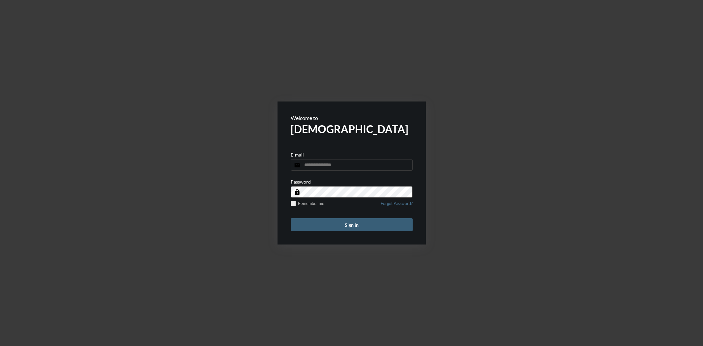 The image size is (703, 346). I want to click on a: Forgot Password?, so click(396, 205).